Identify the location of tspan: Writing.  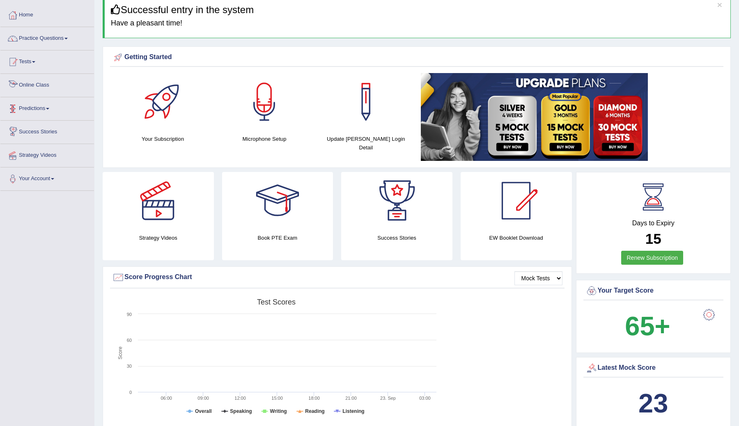
(278, 411).